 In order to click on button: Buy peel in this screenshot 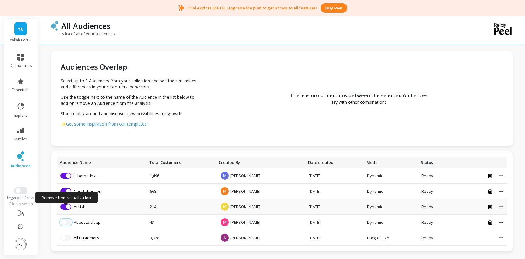, I will do `click(334, 8)`.